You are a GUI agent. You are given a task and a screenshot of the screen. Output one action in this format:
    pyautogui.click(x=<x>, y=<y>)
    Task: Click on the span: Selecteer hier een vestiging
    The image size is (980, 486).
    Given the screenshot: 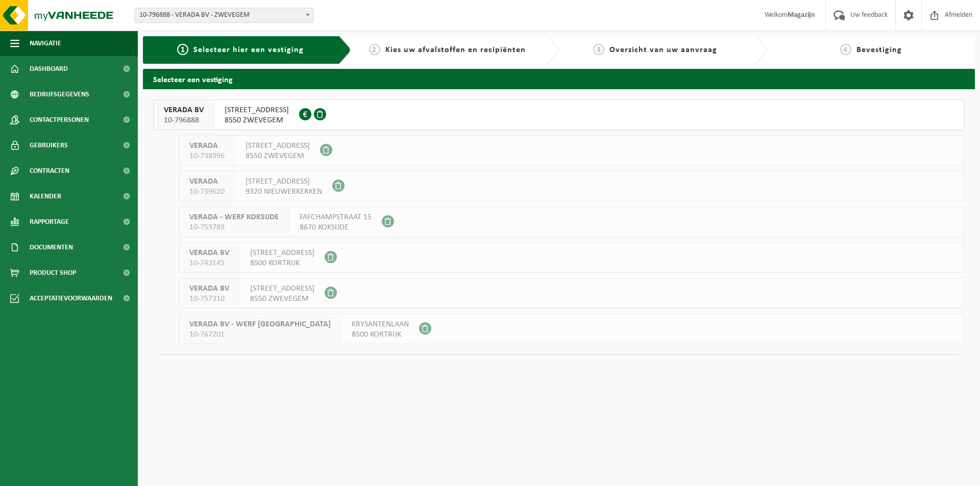 What is the action you would take?
    pyautogui.click(x=249, y=50)
    